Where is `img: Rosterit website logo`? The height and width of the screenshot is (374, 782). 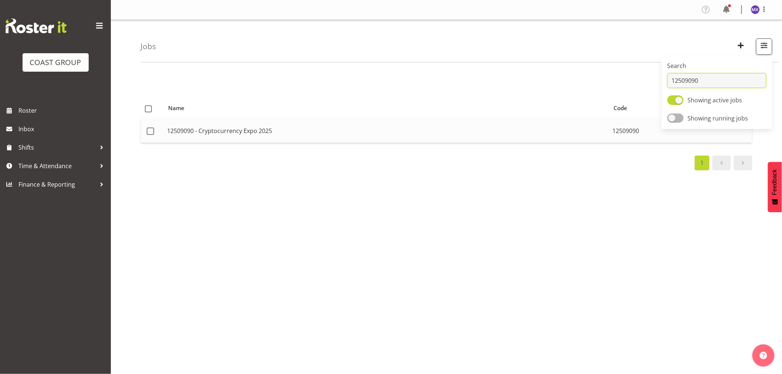
img: Rosterit website logo is located at coordinates (36, 26).